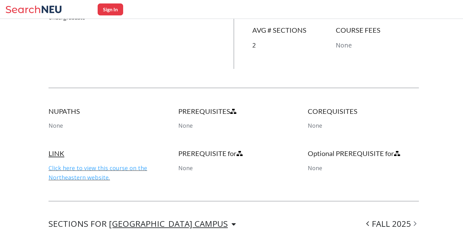  Describe the element at coordinates (104, 111) in the screenshot. I see `h4: NUPATHS` at that location.